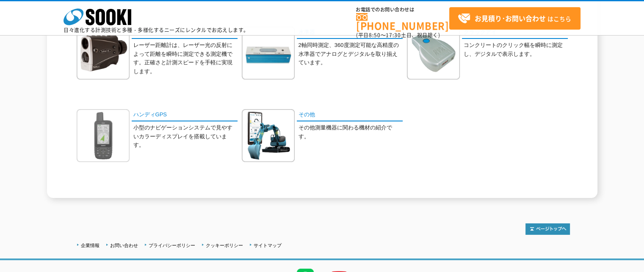  Describe the element at coordinates (510, 18) in the screenshot. I see `strong: お見積り･お問い合わせ` at that location.